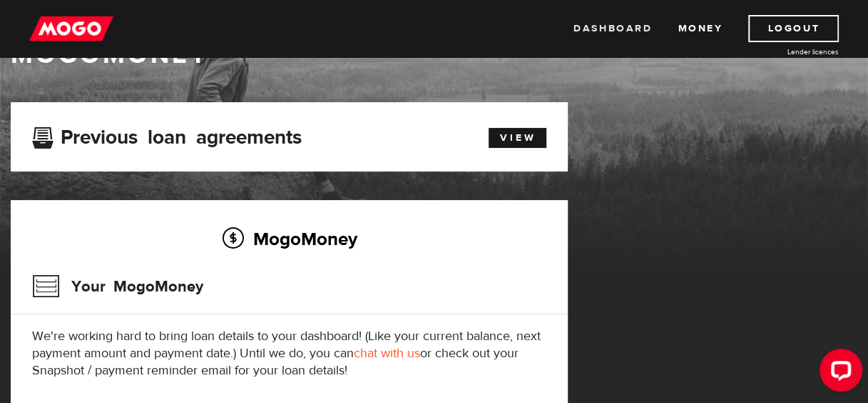 This screenshot has width=868, height=403. What do you see at coordinates (33, 27) in the screenshot?
I see `button: Open LiveChat chat widget` at bounding box center [33, 27].